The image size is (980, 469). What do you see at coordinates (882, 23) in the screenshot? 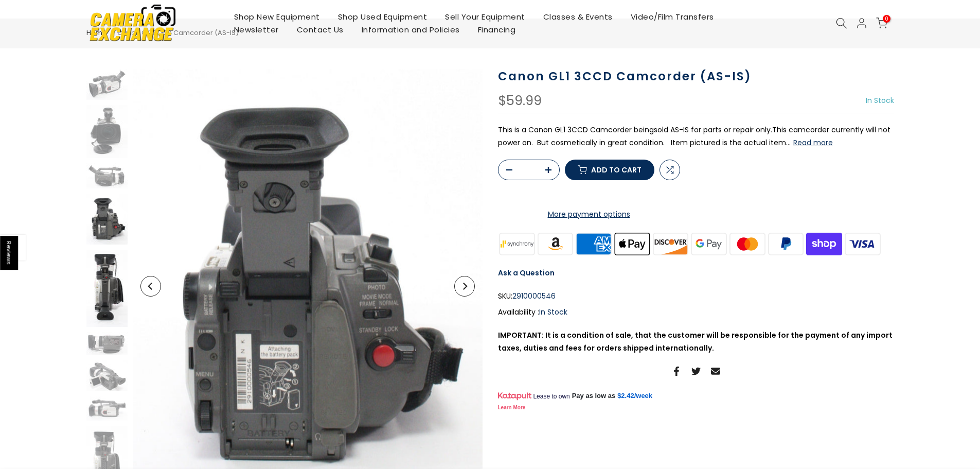
I see `a: 0` at bounding box center [882, 23].